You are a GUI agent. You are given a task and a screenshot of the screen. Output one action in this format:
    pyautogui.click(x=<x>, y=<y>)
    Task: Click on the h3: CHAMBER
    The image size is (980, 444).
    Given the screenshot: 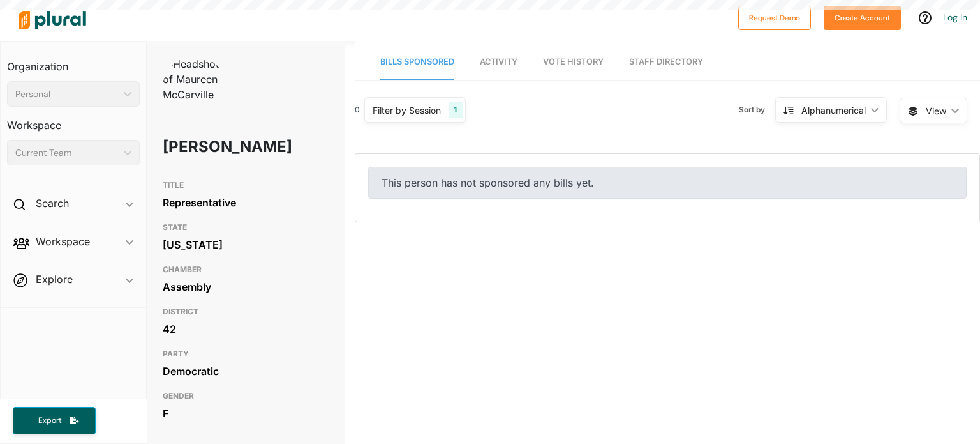 What is the action you would take?
    pyautogui.click(x=247, y=269)
    